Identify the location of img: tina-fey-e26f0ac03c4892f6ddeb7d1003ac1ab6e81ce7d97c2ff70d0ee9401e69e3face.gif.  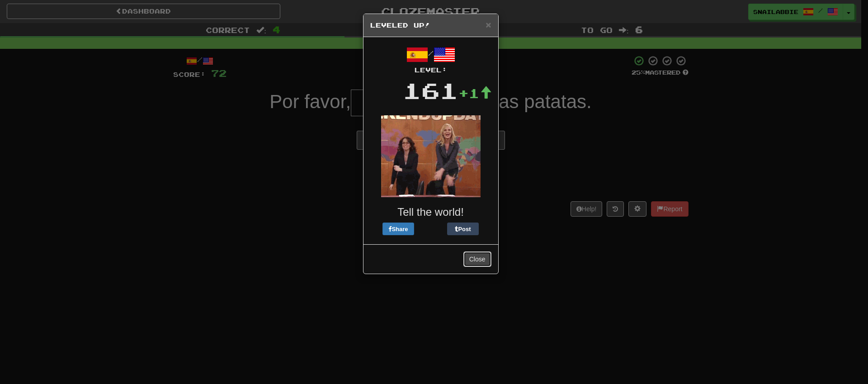
(431, 156).